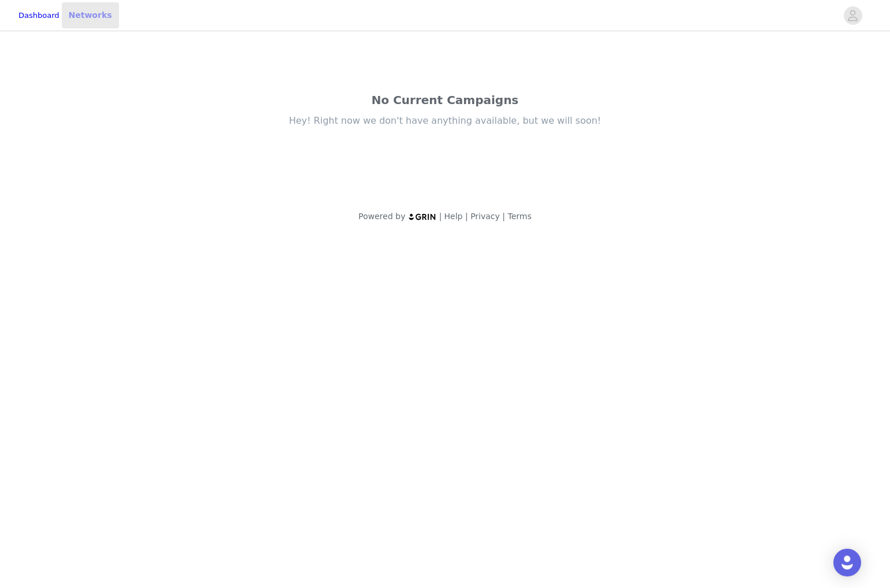  Describe the element at coordinates (39, 16) in the screenshot. I see `a: Dashboard` at that location.